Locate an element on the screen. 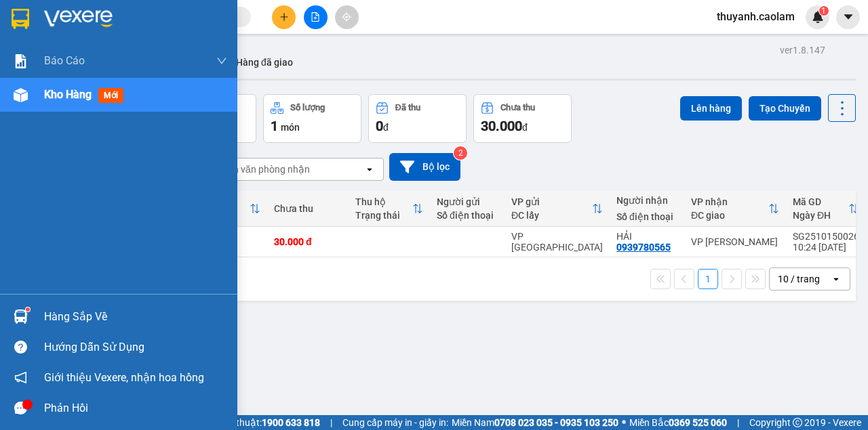  div: Trạng thái is located at coordinates (383, 215).